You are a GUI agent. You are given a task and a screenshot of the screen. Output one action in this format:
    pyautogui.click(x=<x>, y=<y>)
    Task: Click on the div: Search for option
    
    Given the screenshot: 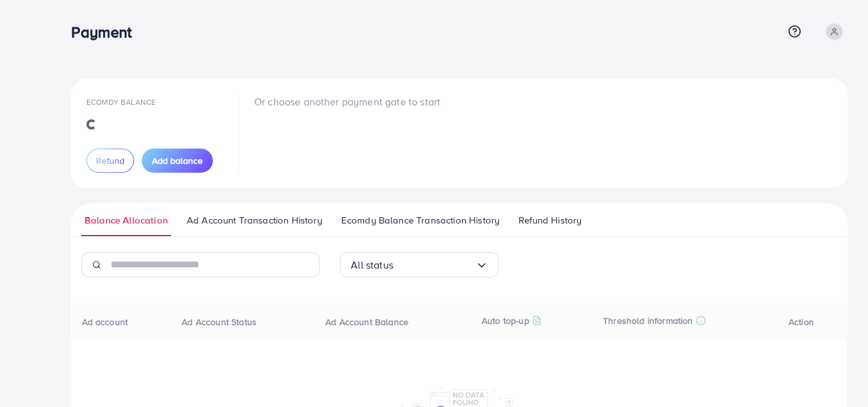 What is the action you would take?
    pyautogui.click(x=419, y=265)
    